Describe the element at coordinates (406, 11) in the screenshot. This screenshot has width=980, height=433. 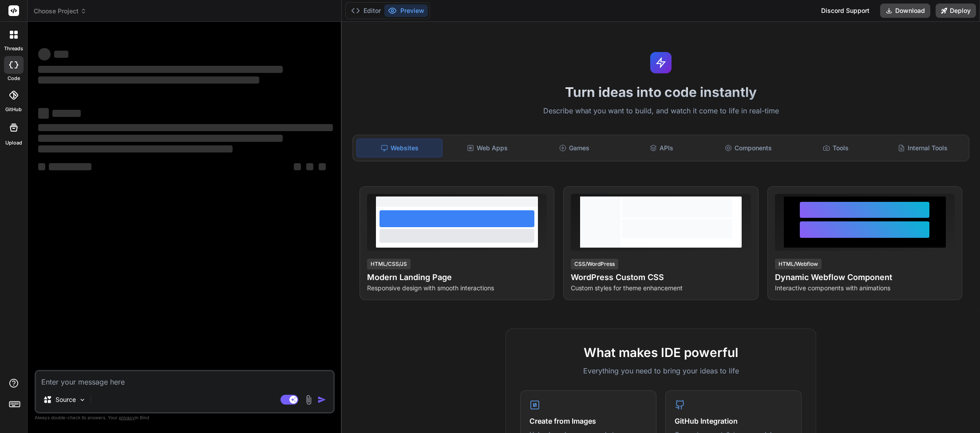
I see `button: Preview` at that location.